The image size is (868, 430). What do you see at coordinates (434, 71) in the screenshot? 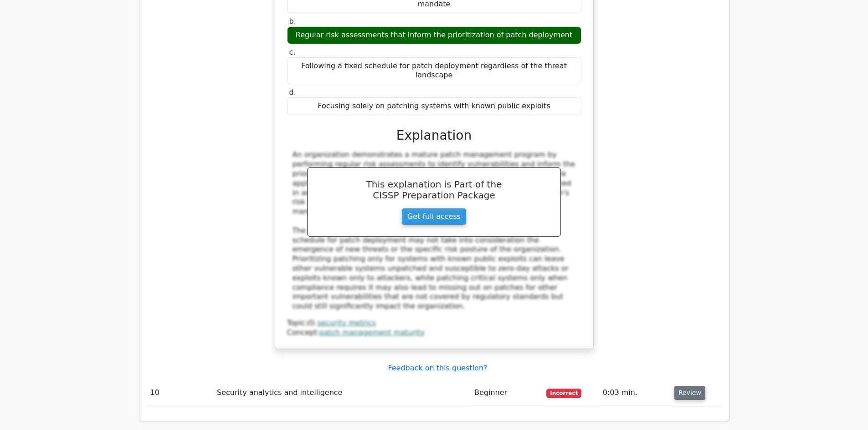
I see `div: Following a fixed schedule for patch deployment regardless of the threat landscape` at bounding box center [434, 71].